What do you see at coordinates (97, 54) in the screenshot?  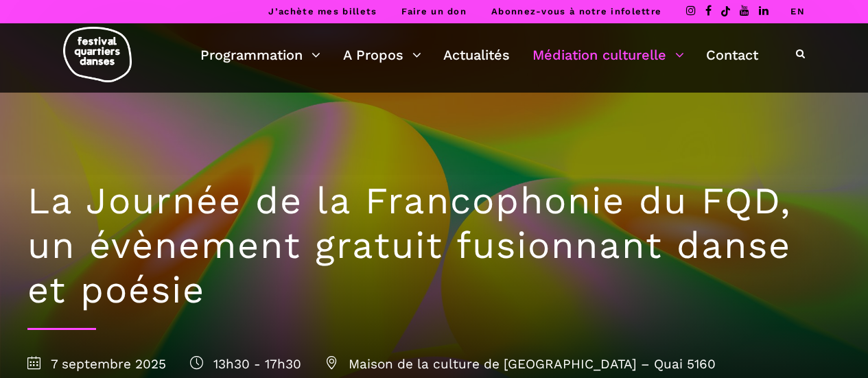 I see `img: logo-fqd-med` at bounding box center [97, 54].